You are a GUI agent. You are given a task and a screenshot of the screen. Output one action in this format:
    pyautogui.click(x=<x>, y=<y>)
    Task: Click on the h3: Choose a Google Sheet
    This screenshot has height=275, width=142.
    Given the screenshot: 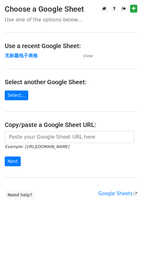 What is the action you would take?
    pyautogui.click(x=71, y=9)
    